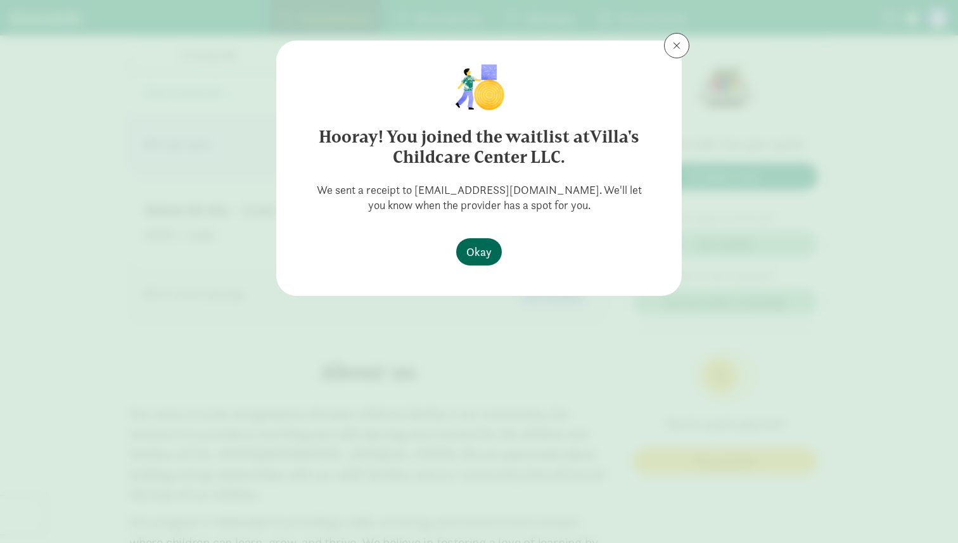  What do you see at coordinates (479, 251) in the screenshot?
I see `button: Okay` at bounding box center [479, 251].